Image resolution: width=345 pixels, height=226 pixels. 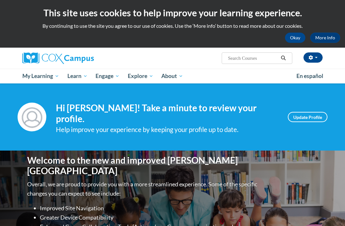 I want to click on a: About, so click(x=172, y=76).